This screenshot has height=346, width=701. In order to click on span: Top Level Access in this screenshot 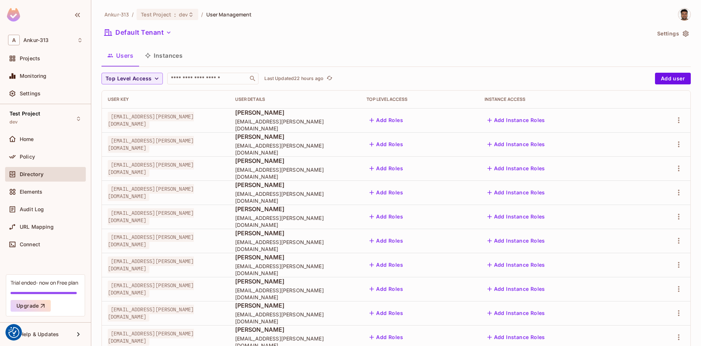, I will do `click(129, 79)`.